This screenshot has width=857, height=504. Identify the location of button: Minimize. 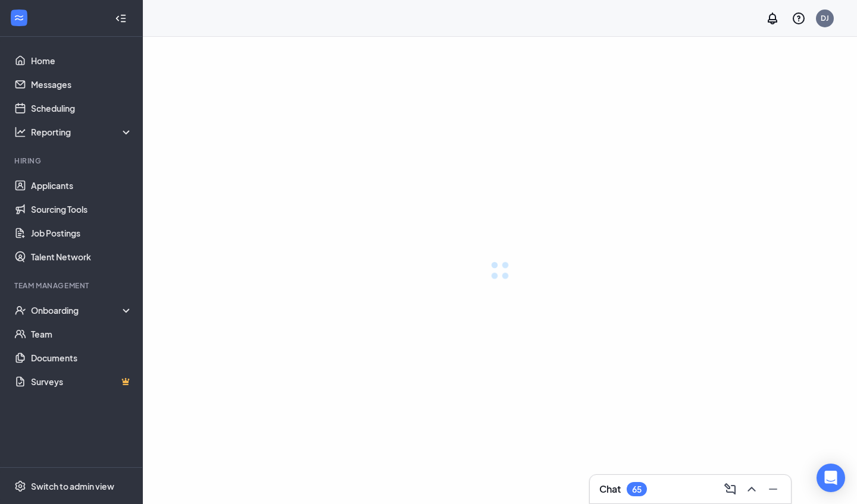
(772, 490).